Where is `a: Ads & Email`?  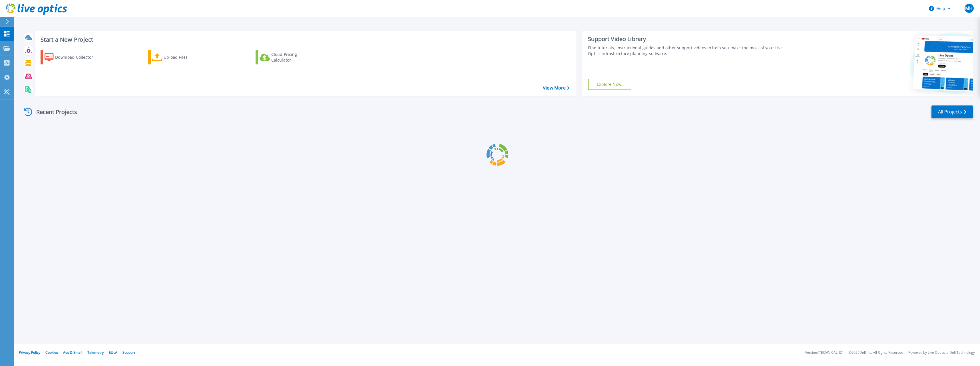
a: Ads & Email is located at coordinates (73, 353).